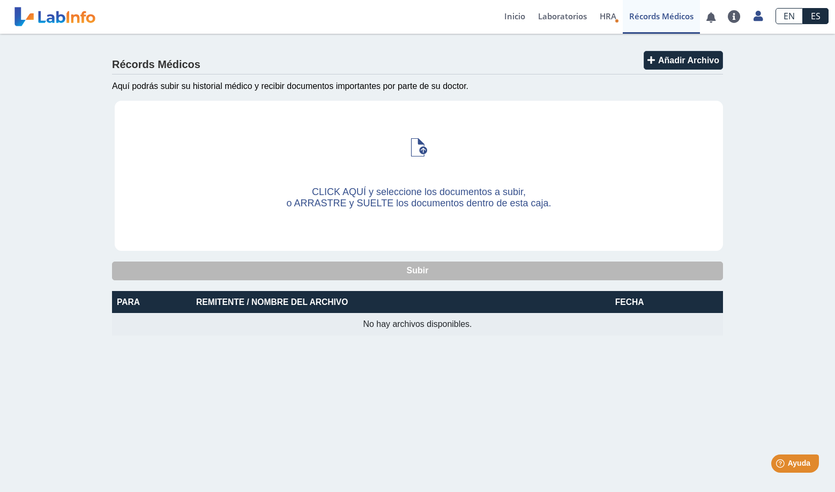 This screenshot has height=492, width=835. Describe the element at coordinates (152, 302) in the screenshot. I see `th: Para` at that location.